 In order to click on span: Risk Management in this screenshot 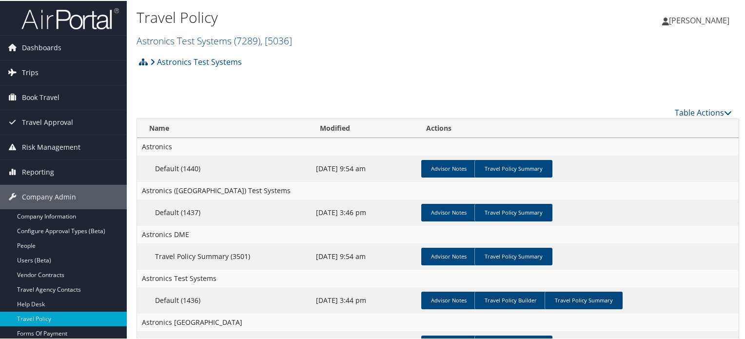, I will do `click(51, 146)`.